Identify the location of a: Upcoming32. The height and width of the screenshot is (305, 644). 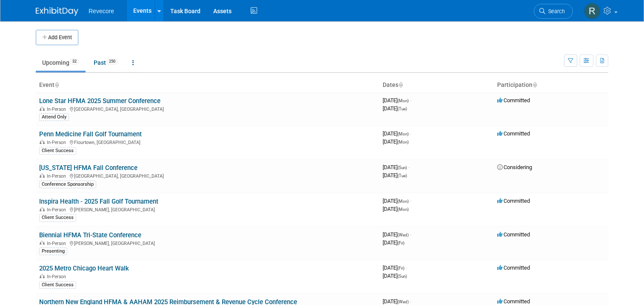
(60, 63).